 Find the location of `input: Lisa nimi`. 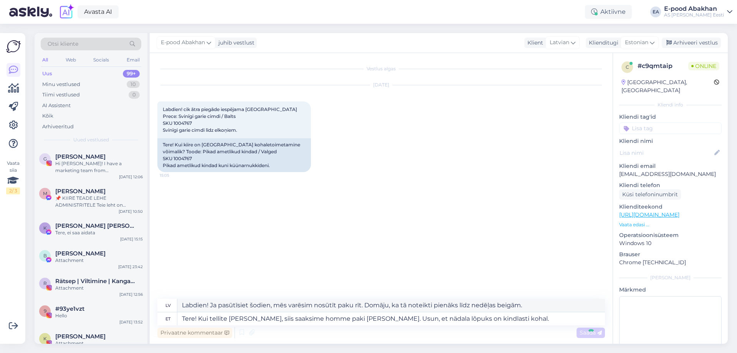

input: Lisa nimi is located at coordinates (666, 153).